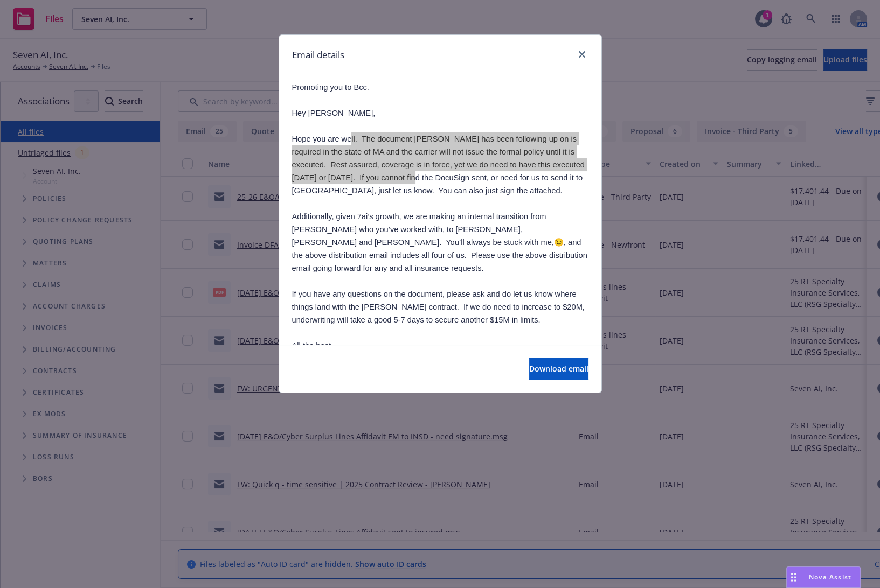 This screenshot has width=880, height=588. I want to click on a: close, so click(582, 55).